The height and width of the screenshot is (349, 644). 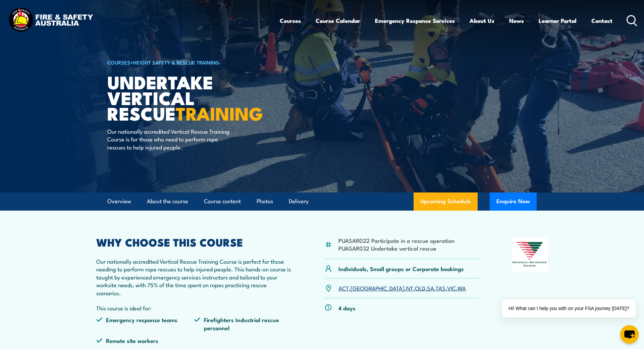 I want to click on a: SA, so click(x=430, y=287).